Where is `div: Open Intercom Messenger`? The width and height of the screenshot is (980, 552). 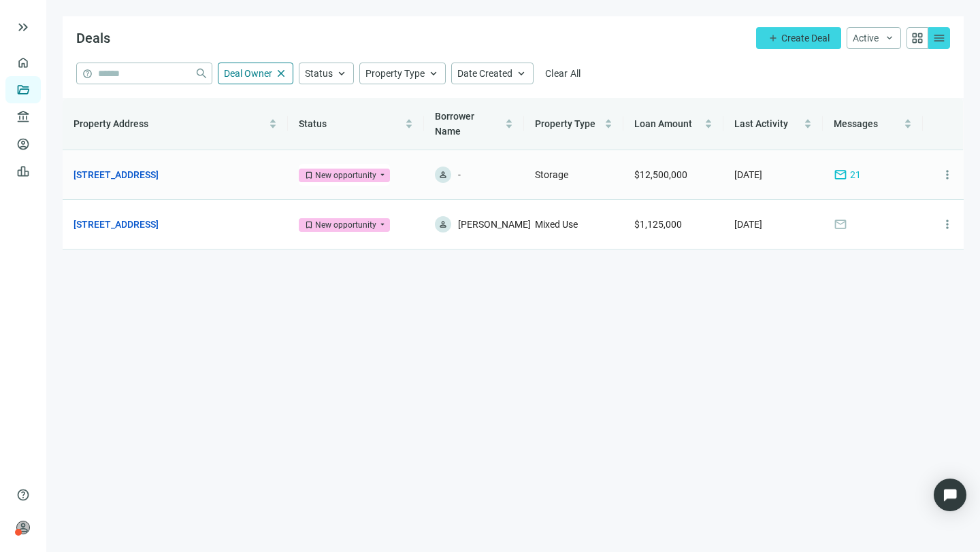
div: Open Intercom Messenger is located at coordinates (950, 495).